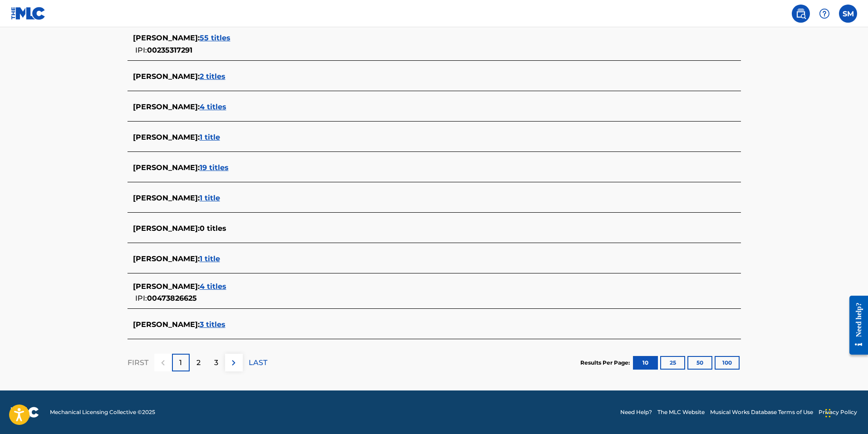 This screenshot has width=868, height=434. Describe the element at coordinates (233, 362) in the screenshot. I see `img: right` at that location.